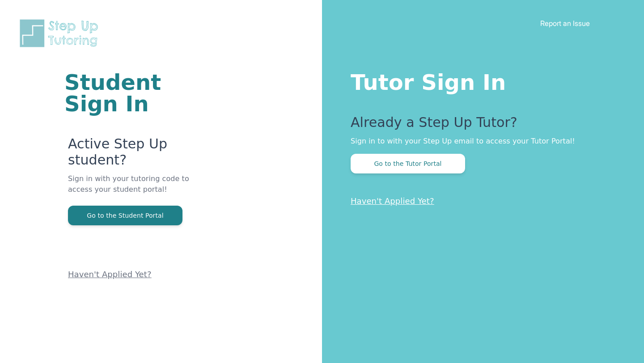 The image size is (644, 363). What do you see at coordinates (480, 141) in the screenshot?
I see `p: Sign in to with your Step Up email to access your Tutor Portal!` at bounding box center [480, 141].